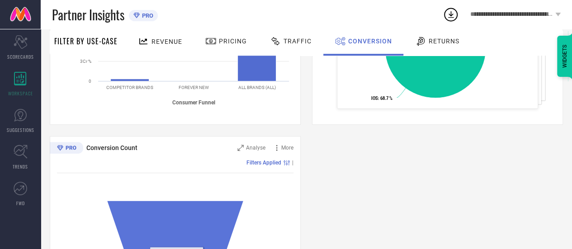  What do you see at coordinates (86, 41) in the screenshot?
I see `span: Filter By Use-Case` at bounding box center [86, 41].